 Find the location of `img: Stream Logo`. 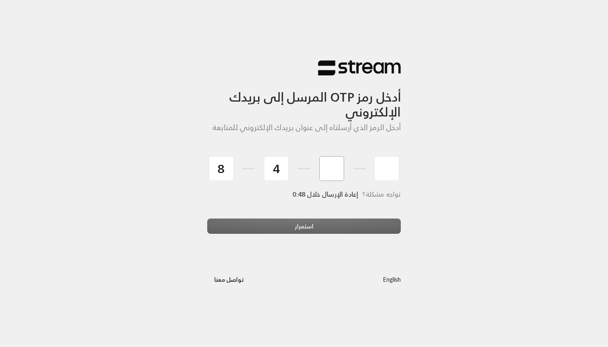

img: Stream Logo is located at coordinates (359, 68).